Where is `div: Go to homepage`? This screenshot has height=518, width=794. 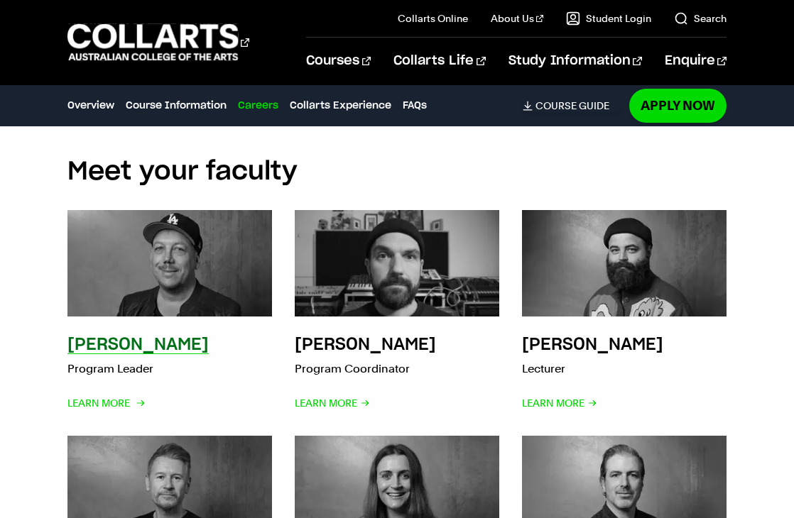 div: Go to homepage is located at coordinates (158, 42).